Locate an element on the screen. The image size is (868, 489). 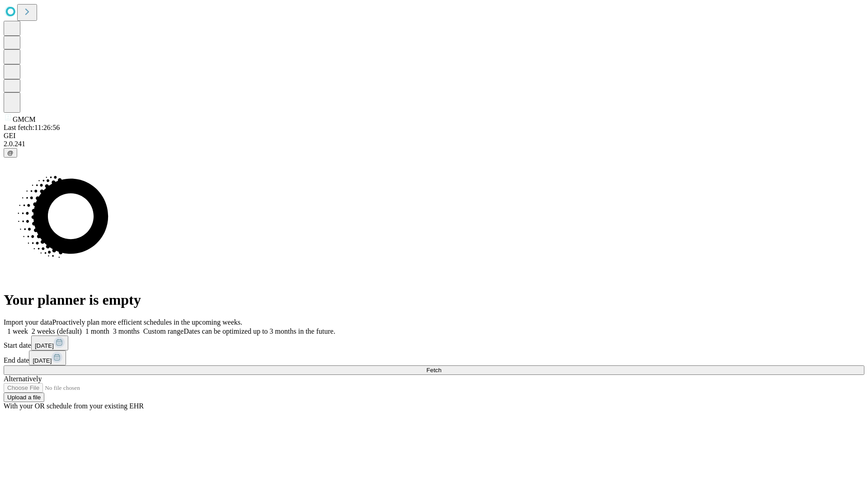
span: 1 month is located at coordinates (97, 331).